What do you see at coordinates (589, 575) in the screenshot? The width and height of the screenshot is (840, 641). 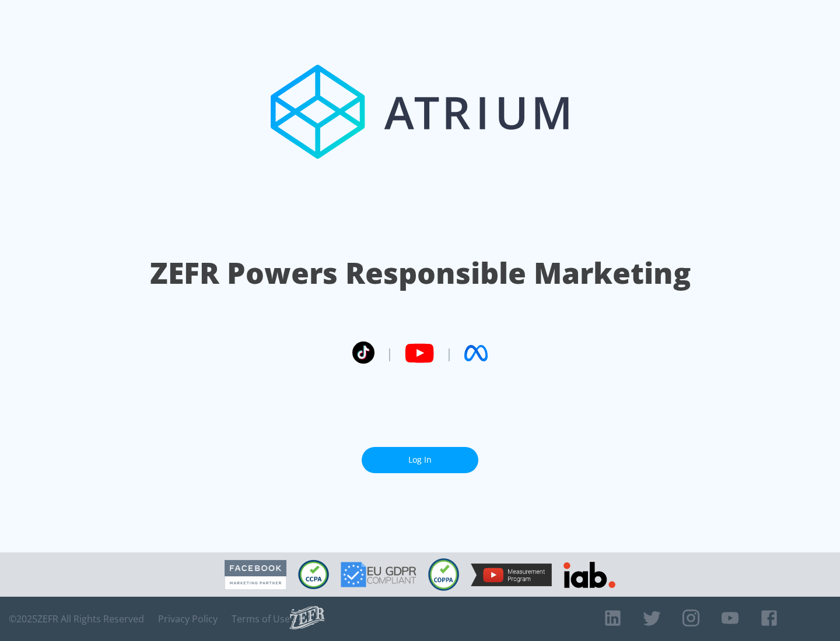 I see `img: IAB` at bounding box center [589, 575].